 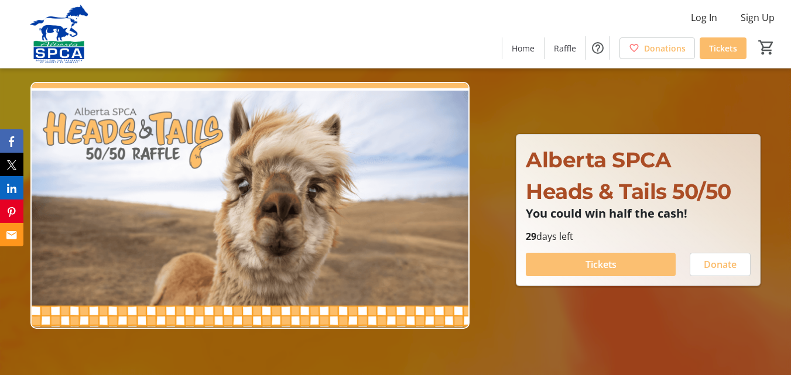 What do you see at coordinates (757, 18) in the screenshot?
I see `button: Sign Up` at bounding box center [757, 18].